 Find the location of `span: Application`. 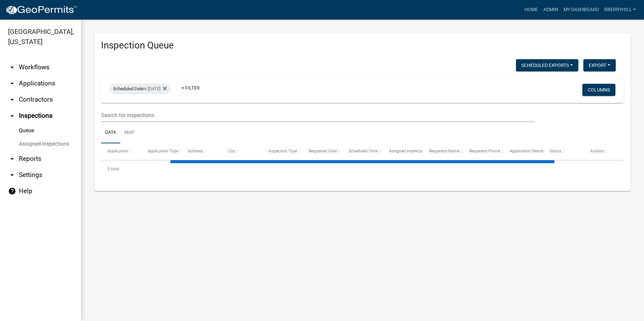

span: Application is located at coordinates (118, 151).